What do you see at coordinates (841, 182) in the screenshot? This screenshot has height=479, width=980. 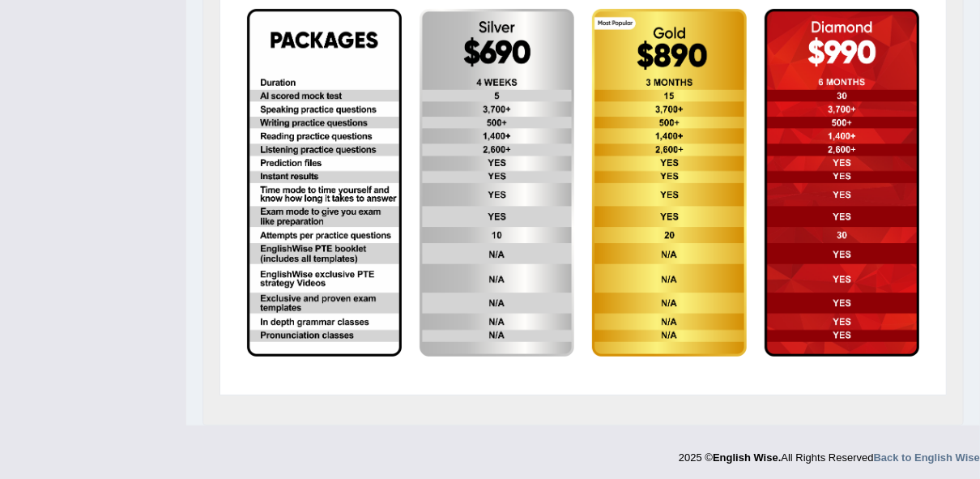 I see `img: aud-parramatta-diamond.png` at bounding box center [841, 182].